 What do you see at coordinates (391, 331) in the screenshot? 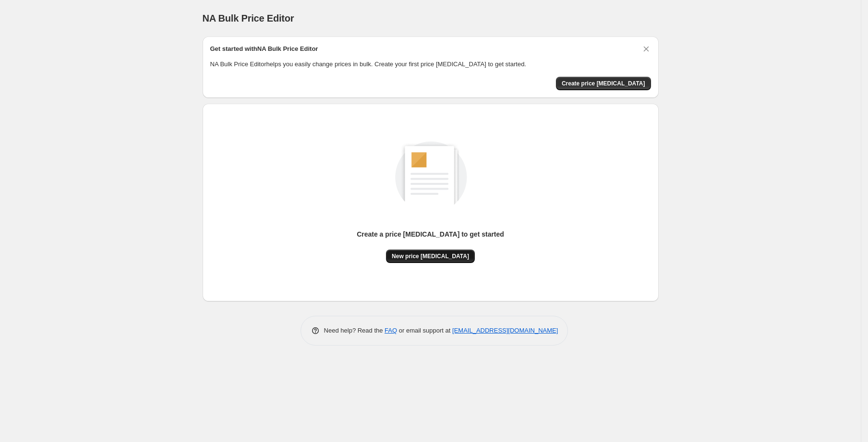
I see `a: FAQ` at bounding box center [391, 331].